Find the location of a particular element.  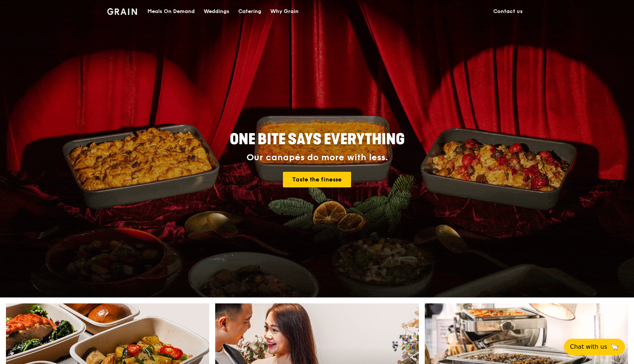

a: Why Grain is located at coordinates (284, 12).